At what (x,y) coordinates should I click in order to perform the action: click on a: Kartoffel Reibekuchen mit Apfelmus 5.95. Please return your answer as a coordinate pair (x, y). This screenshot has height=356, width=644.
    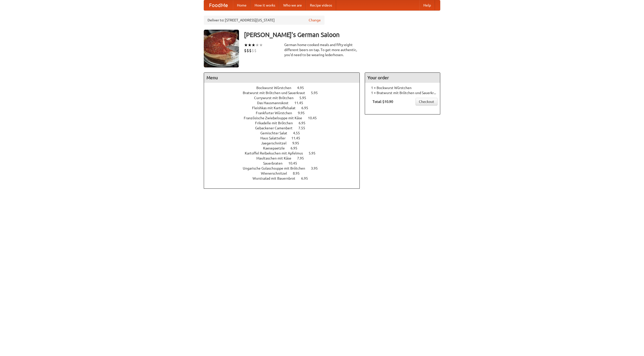
    Looking at the image, I should click on (285, 153).